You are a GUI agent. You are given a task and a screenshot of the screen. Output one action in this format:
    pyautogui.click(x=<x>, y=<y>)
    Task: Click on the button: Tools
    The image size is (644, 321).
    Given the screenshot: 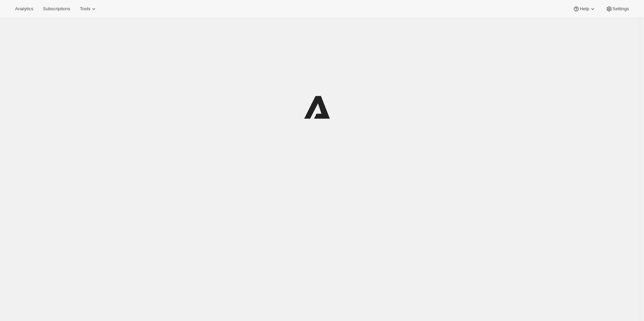 What is the action you would take?
    pyautogui.click(x=88, y=9)
    